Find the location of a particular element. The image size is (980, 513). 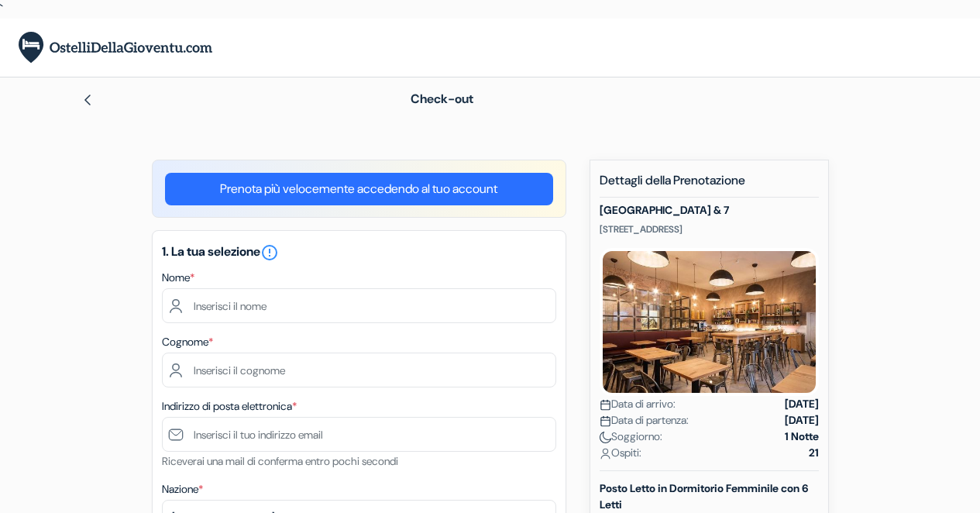

span: Data di arrivo: is located at coordinates (637, 403).